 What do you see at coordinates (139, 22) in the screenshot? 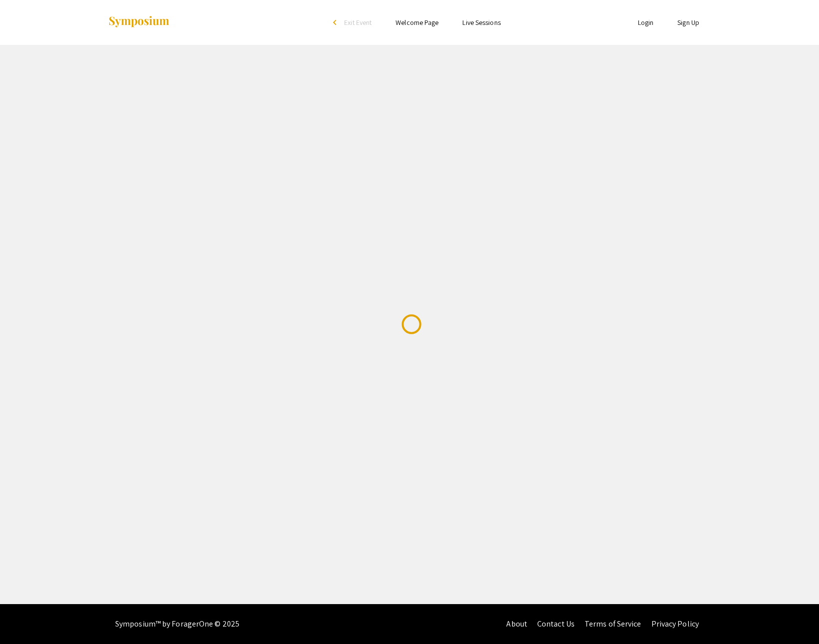
I see `img: Symposium by ForagerOne` at bounding box center [139, 22].